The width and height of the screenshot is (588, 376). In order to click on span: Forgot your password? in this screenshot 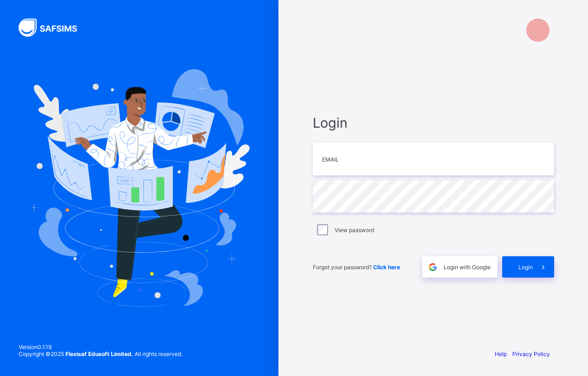, I will do `click(356, 267)`.